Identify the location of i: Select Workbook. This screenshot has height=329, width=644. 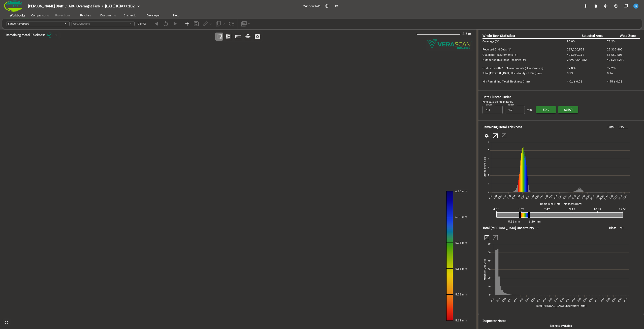
(18, 24).